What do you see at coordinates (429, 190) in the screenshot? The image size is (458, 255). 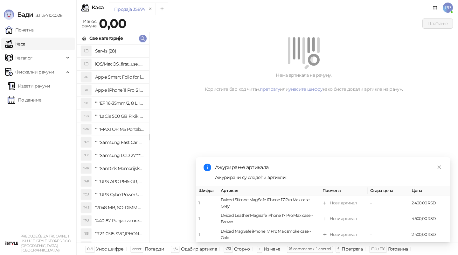 I see `th: Цена` at bounding box center [429, 190].